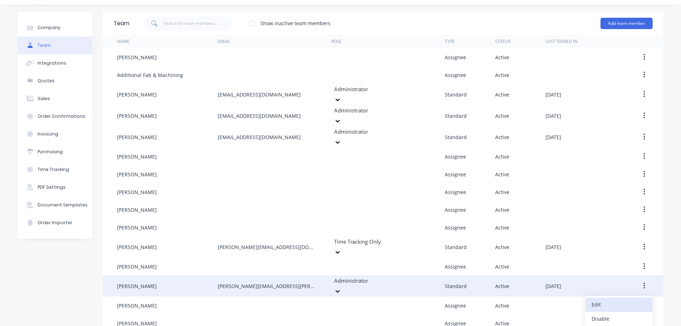 The image size is (681, 326). What do you see at coordinates (48, 134) in the screenshot?
I see `div: Invoicing` at bounding box center [48, 134].